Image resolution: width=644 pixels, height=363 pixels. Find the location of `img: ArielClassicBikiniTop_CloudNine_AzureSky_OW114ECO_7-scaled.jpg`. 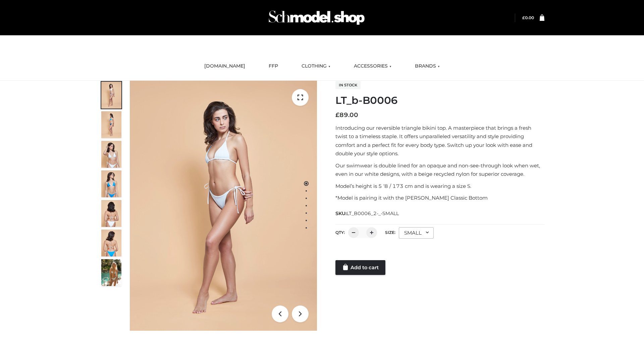

img: ArielClassicBikiniTop_CloudNine_AzureSky_OW114ECO_7-scaled.jpg is located at coordinates (111, 213).